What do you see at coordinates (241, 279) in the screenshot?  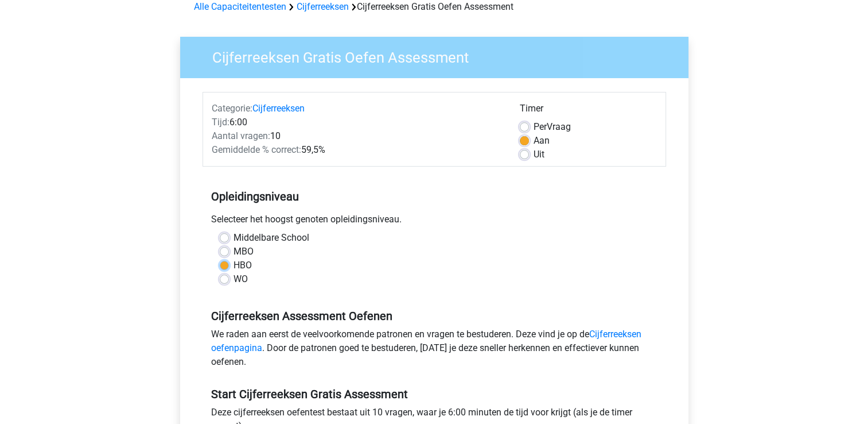 I see `label: WO` at bounding box center [241, 279].